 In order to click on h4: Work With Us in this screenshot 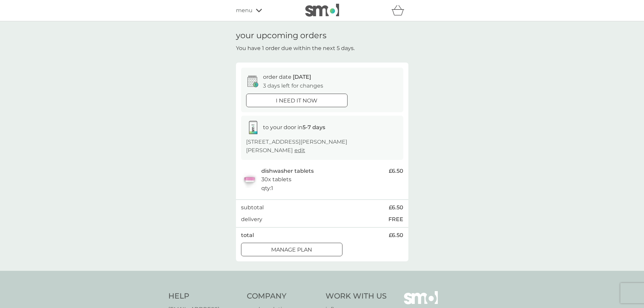, I will do `click(356, 296)`.